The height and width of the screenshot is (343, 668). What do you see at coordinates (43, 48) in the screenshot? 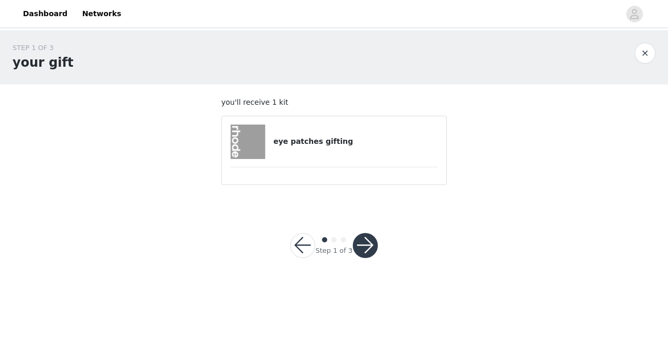
I see `div: STEP 1 OF 3` at bounding box center [43, 48].